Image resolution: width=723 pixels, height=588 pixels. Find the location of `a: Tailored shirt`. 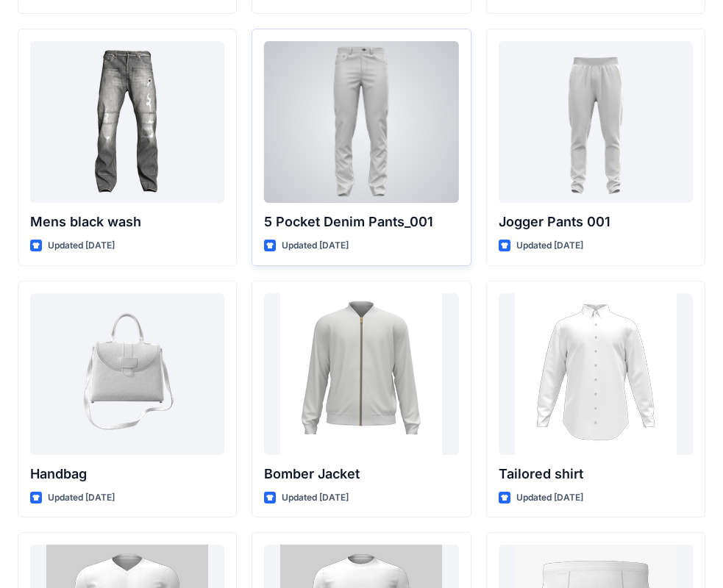

a: Tailored shirt is located at coordinates (596, 374).